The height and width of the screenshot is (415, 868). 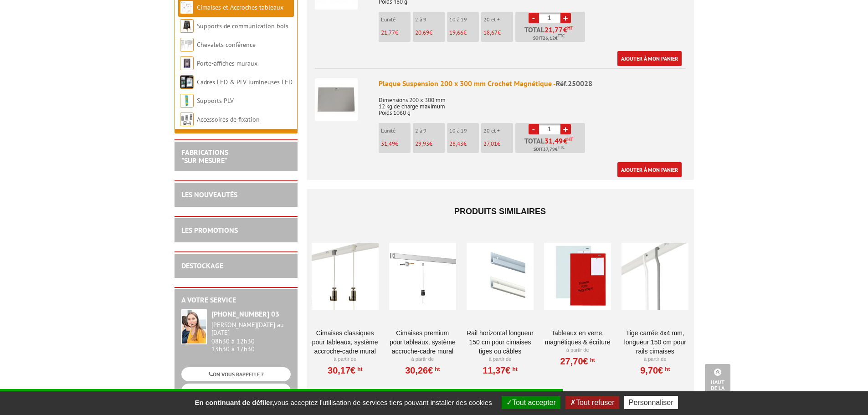 What do you see at coordinates (491, 143) in the screenshot?
I see `span: 27,01` at bounding box center [491, 143].